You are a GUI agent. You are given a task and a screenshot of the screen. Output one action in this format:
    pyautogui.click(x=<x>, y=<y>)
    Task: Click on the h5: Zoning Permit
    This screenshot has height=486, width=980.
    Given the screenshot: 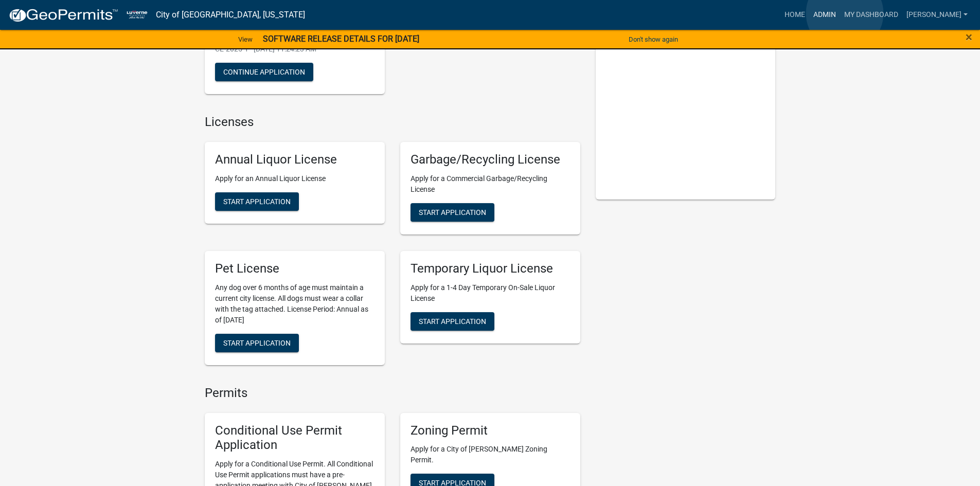 What is the action you would take?
    pyautogui.click(x=490, y=431)
    